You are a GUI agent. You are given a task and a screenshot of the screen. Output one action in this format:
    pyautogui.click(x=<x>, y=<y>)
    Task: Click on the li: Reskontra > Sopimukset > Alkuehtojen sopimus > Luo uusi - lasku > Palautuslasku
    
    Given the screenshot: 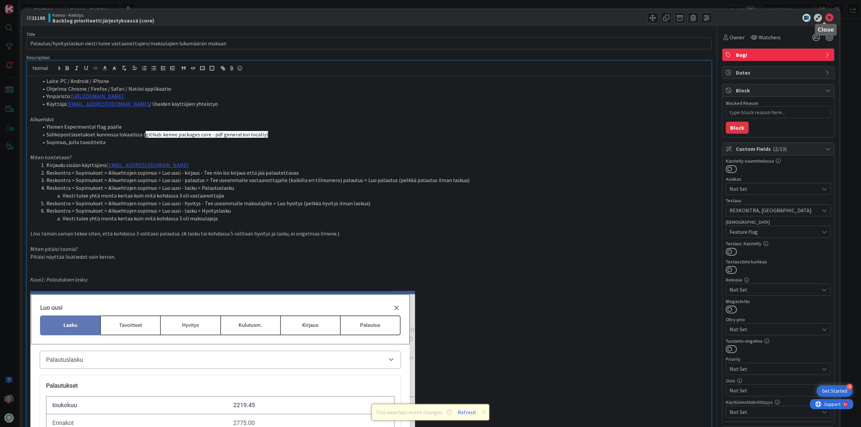 What is the action you would take?
    pyautogui.click(x=373, y=188)
    